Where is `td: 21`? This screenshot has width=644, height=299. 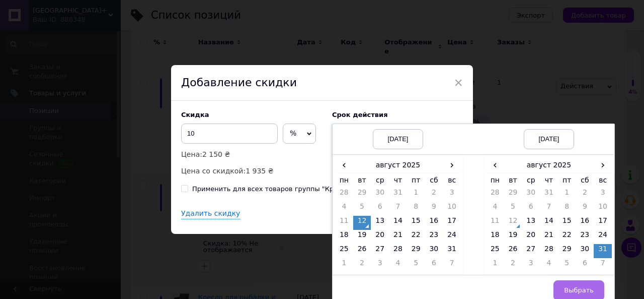
td: 21 is located at coordinates (549, 237).